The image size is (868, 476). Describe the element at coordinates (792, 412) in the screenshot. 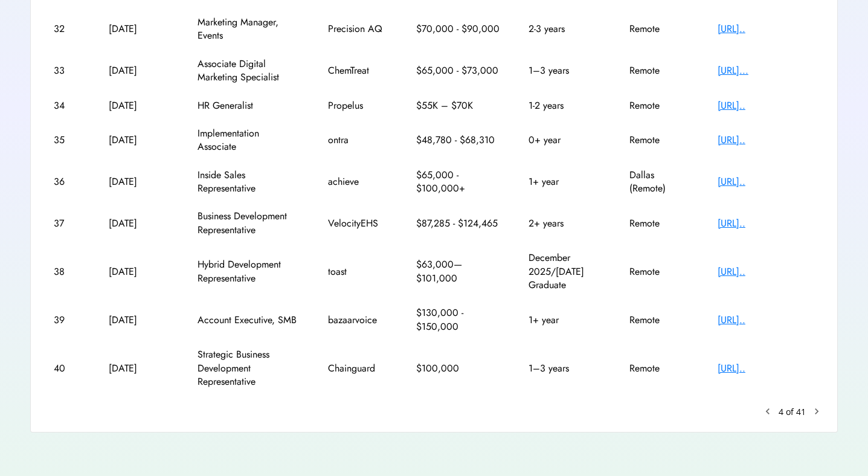

I see `div: 4 of 41` at that location.